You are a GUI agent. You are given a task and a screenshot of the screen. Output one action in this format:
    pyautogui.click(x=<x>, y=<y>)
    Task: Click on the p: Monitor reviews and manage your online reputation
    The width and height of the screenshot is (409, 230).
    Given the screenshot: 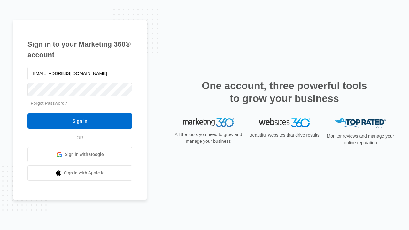 What is the action you would take?
    pyautogui.click(x=361, y=140)
    